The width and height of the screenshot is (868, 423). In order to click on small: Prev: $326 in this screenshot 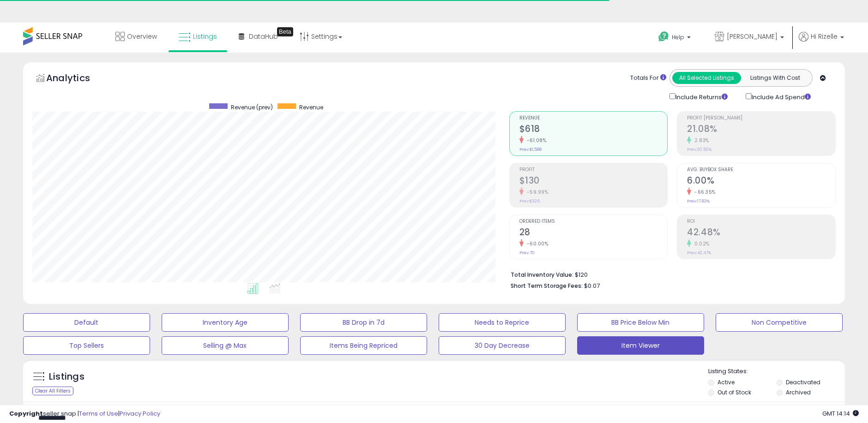, I will do `click(530, 201)`.